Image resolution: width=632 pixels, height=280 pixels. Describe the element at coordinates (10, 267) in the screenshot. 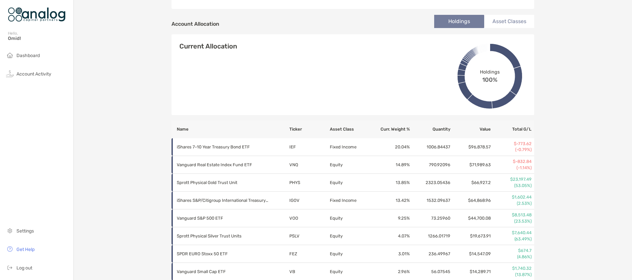

I see `img: logout icon` at that location.